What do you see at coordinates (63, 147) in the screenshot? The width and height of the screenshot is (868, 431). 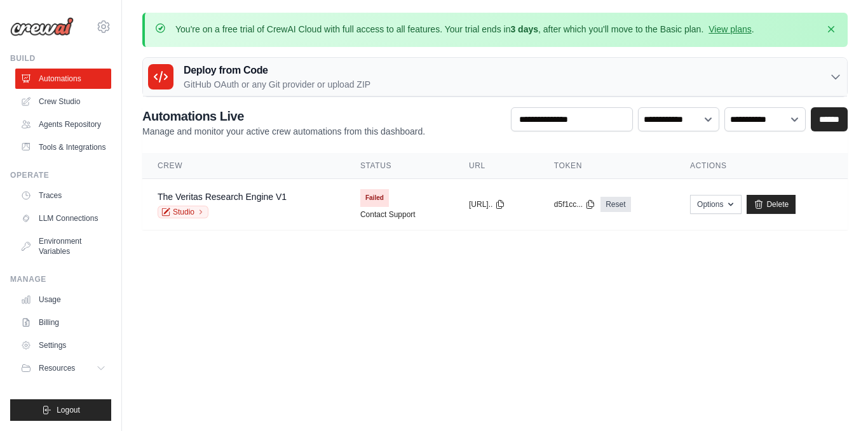 I see `a: Tools & Integrations` at bounding box center [63, 147].